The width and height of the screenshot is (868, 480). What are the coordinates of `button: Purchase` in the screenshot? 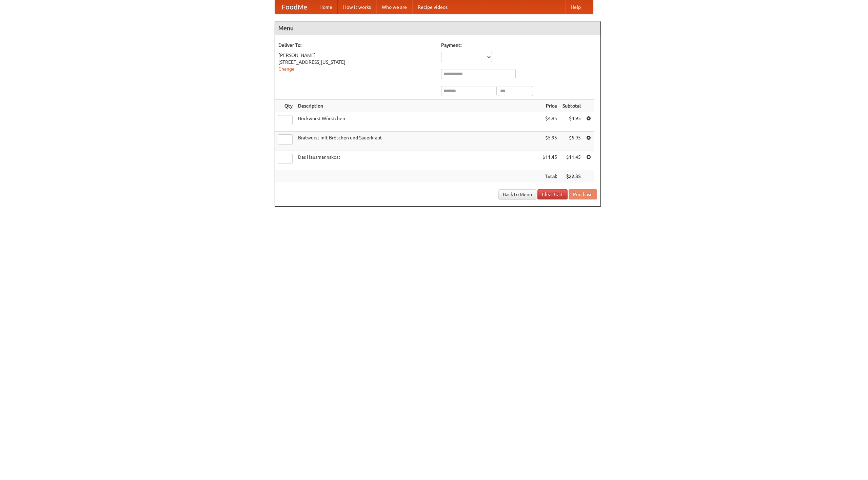 It's located at (583, 194).